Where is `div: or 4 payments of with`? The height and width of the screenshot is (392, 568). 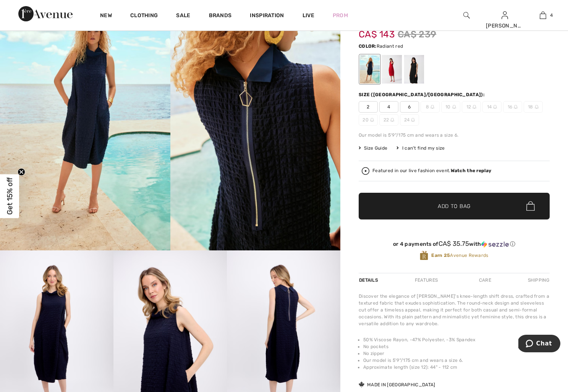 div: or 4 payments of with is located at coordinates (454, 244).